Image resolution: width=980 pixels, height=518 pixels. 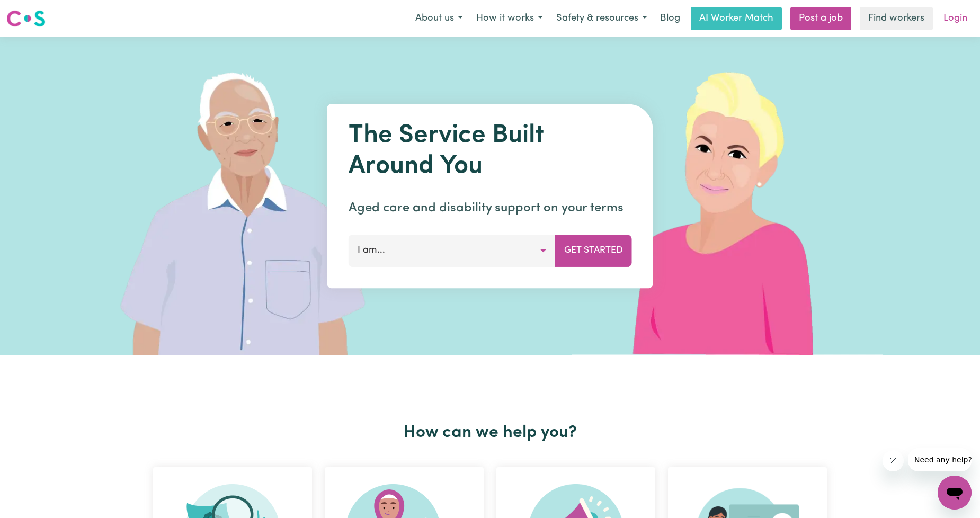 I want to click on h1: The Service Built Around You, so click(x=490, y=151).